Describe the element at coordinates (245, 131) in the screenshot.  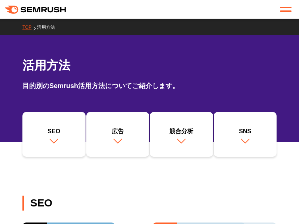
I see `div: SNS` at that location.